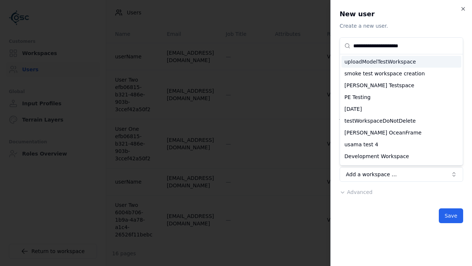  Describe the element at coordinates (401, 110) in the screenshot. I see `div: Suggestions` at that location.